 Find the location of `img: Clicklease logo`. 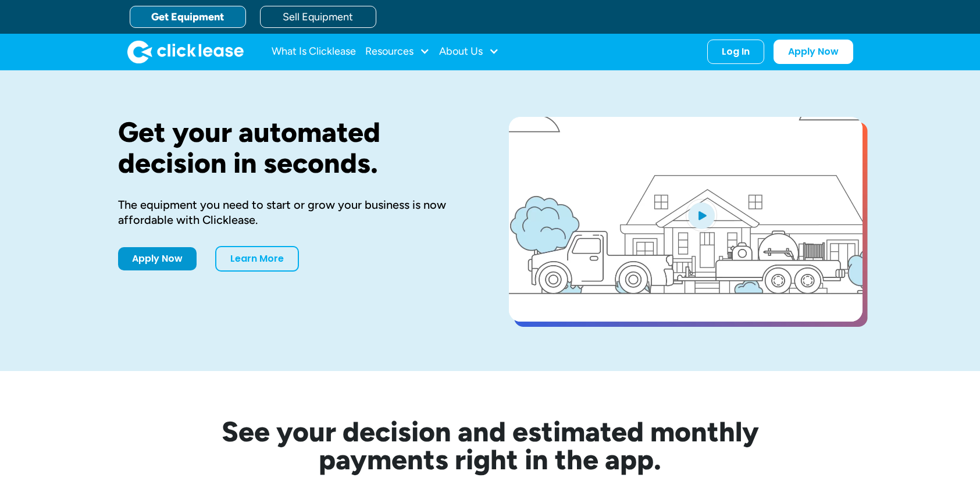

img: Clicklease logo is located at coordinates (185, 52).